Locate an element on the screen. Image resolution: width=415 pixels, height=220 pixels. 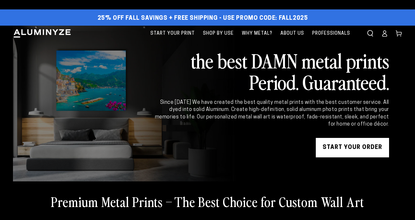
span: 25% off FALL Savings + Free Shipping - Use Promo Code: FALL2025 is located at coordinates (203, 18).